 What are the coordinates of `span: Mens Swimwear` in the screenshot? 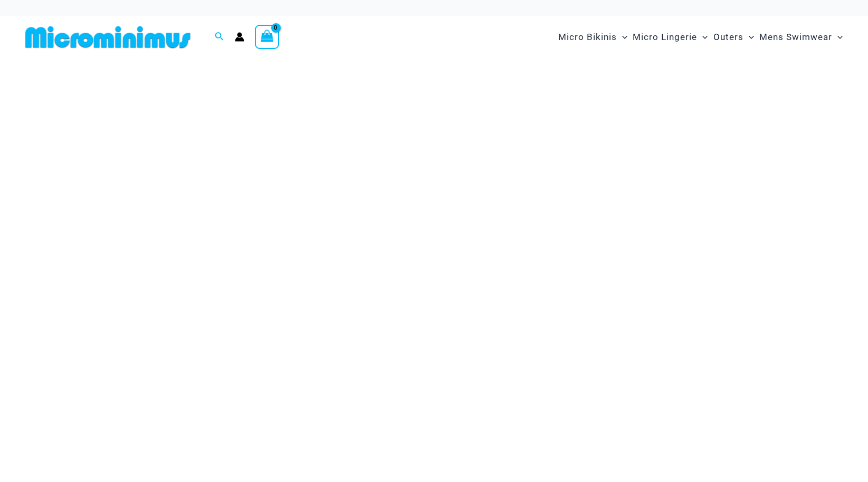 It's located at (795, 37).